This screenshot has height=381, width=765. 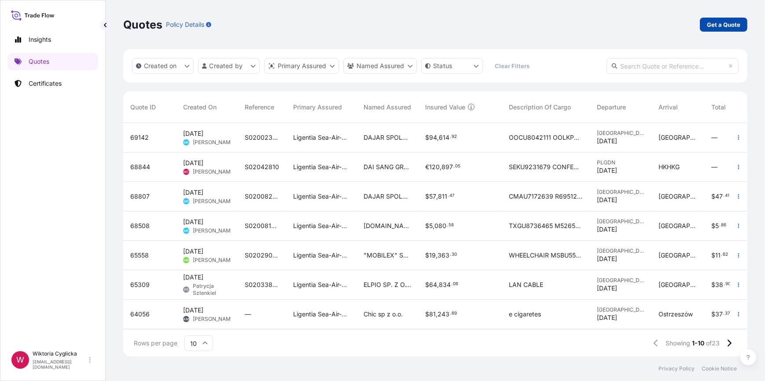 I want to click on span: 614, so click(x=444, y=138).